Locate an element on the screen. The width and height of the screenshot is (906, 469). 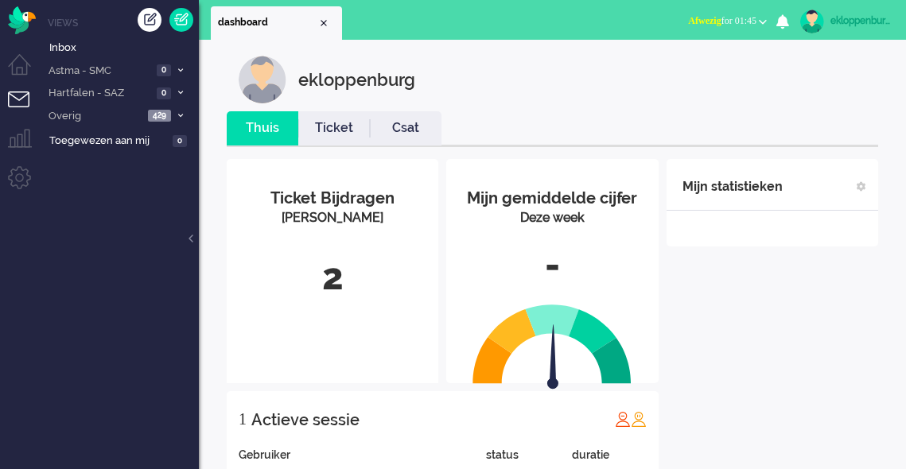
div: Deze week is located at coordinates (552, 218).